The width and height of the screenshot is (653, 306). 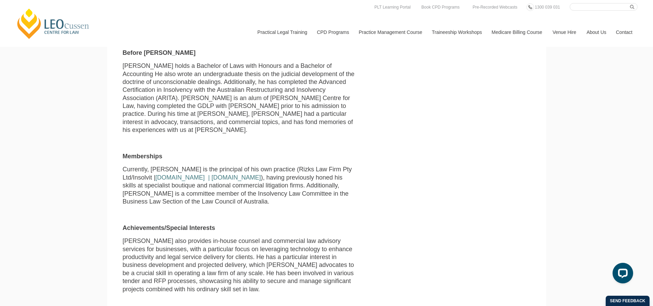 I want to click on a: Venue Hire, so click(x=565, y=32).